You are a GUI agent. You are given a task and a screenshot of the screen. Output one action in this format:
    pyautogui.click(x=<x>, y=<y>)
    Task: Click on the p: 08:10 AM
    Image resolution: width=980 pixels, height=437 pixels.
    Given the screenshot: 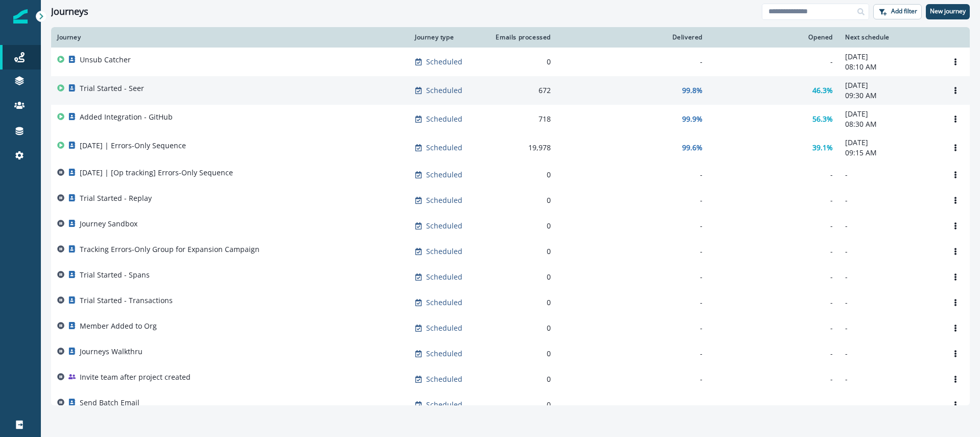 What is the action you would take?
    pyautogui.click(x=890, y=67)
    